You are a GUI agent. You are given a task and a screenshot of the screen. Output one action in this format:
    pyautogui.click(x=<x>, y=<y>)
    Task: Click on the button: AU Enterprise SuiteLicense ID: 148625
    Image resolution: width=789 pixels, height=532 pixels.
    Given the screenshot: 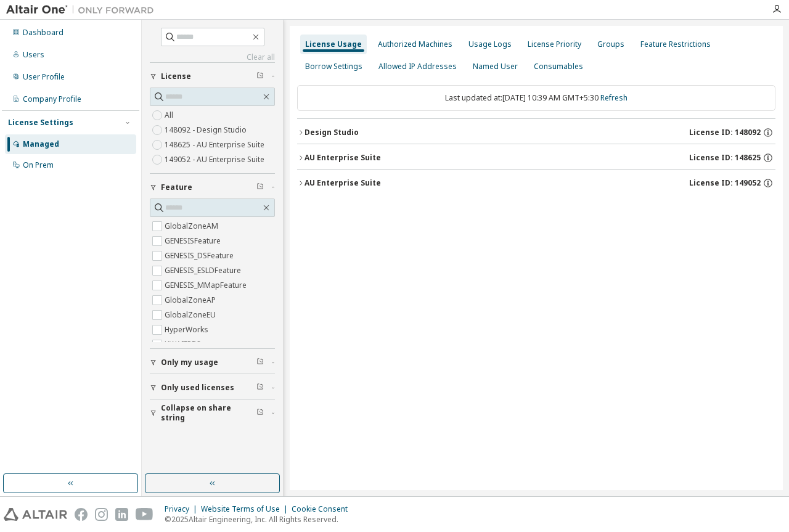 What is the action you would take?
    pyautogui.click(x=537, y=158)
    